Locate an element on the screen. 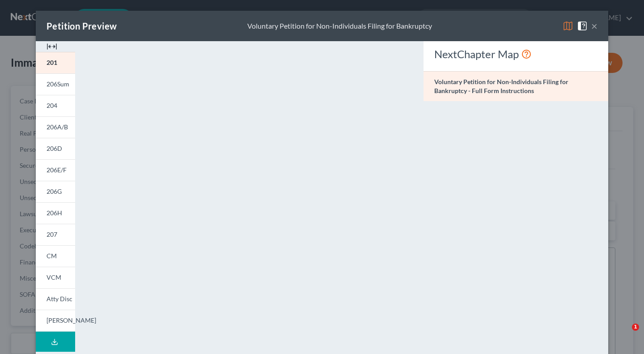  span: 206Sum is located at coordinates (58, 84).